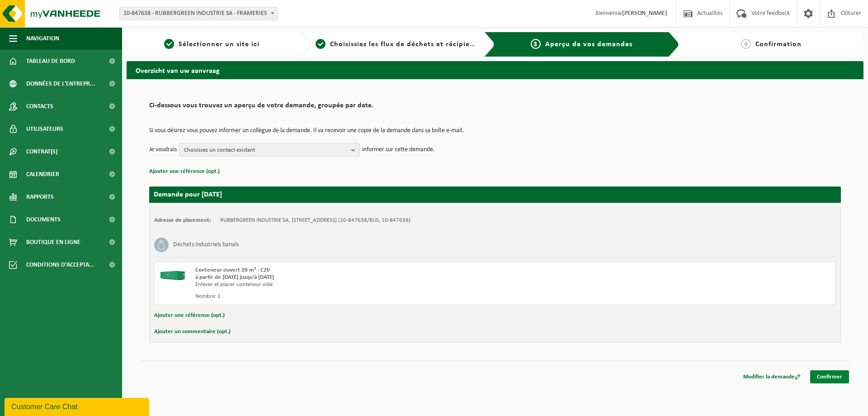  What do you see at coordinates (51, 61) in the screenshot?
I see `span: Tableau de bord` at bounding box center [51, 61].